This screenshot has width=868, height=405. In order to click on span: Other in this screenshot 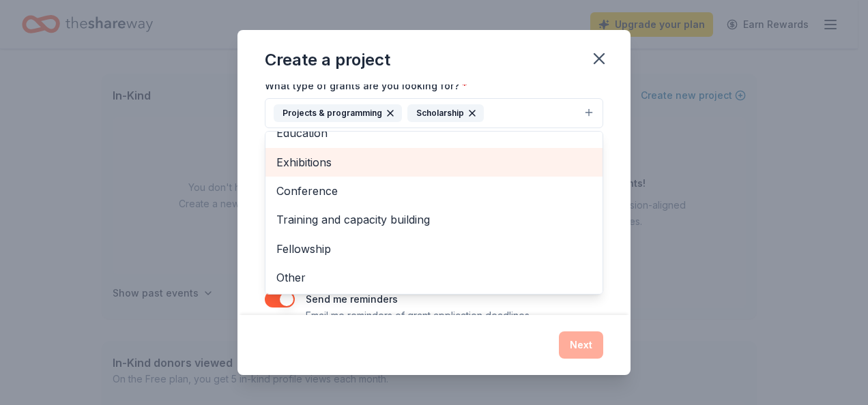, I will do `click(434, 278)`.